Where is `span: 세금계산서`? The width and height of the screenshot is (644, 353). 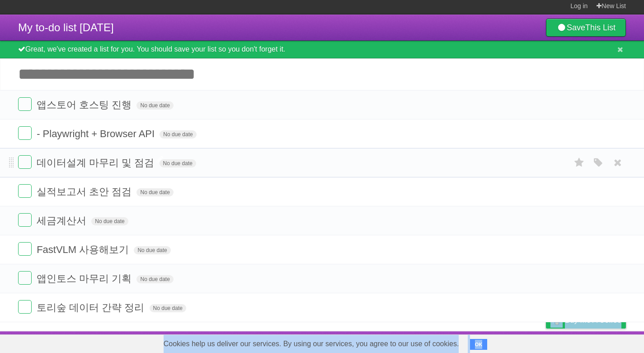 span: 세금계산서 is located at coordinates (62, 220).